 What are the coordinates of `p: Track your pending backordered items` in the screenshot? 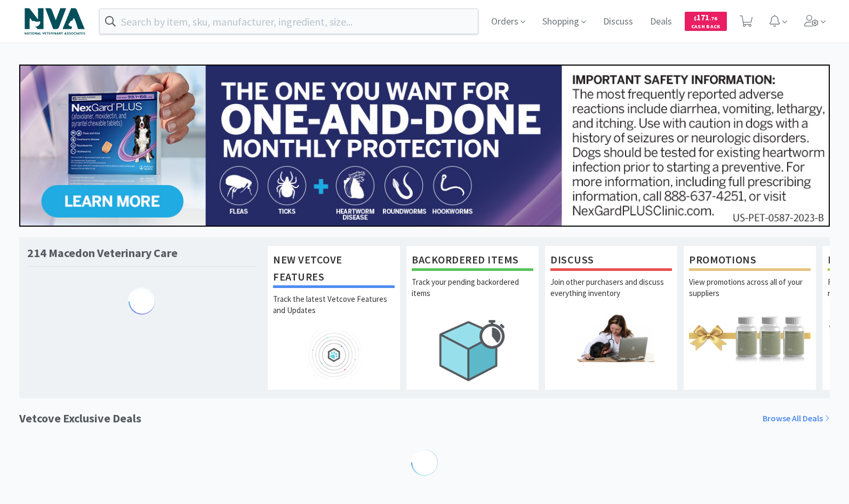 It's located at (472, 295).